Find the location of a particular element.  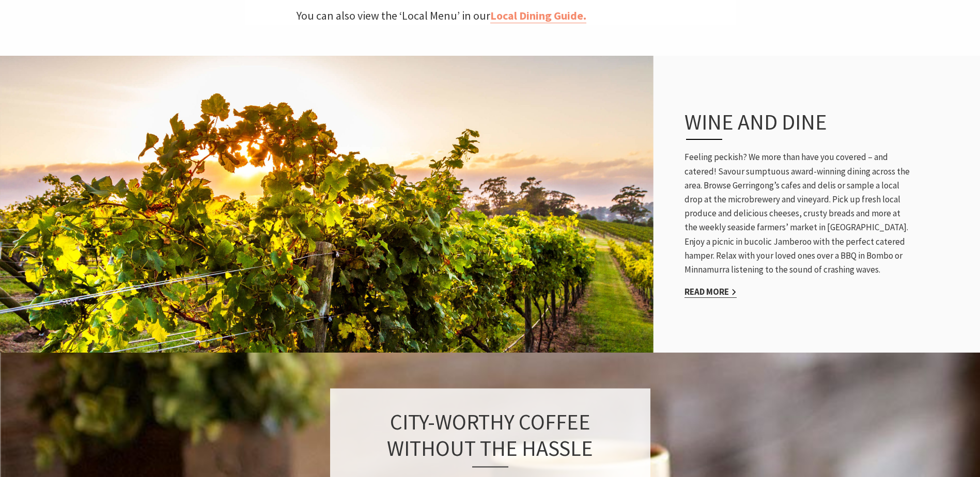

p: Feeling peckish? We more than have you covered – and catered! Savour sumptuous award-winning dini... is located at coordinates (798, 213).